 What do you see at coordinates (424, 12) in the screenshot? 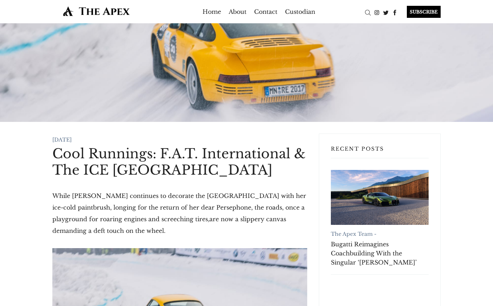
I see `div: SUBSCRIBE` at bounding box center [424, 12].